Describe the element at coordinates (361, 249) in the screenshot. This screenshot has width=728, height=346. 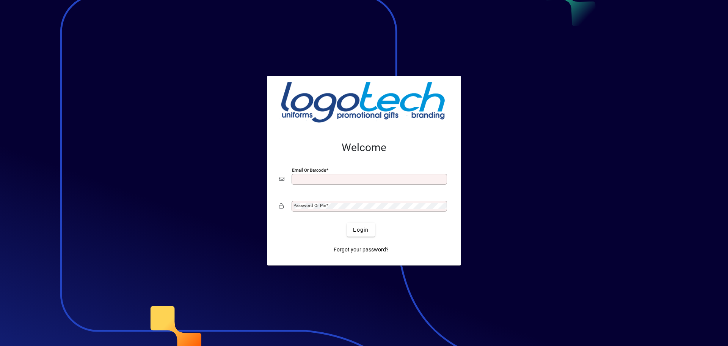
I see `a: Forgot your password?` at that location.